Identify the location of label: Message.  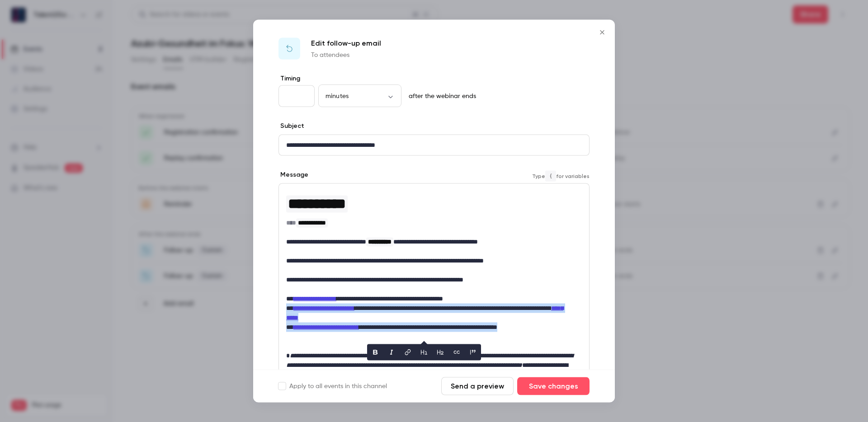
(293, 175).